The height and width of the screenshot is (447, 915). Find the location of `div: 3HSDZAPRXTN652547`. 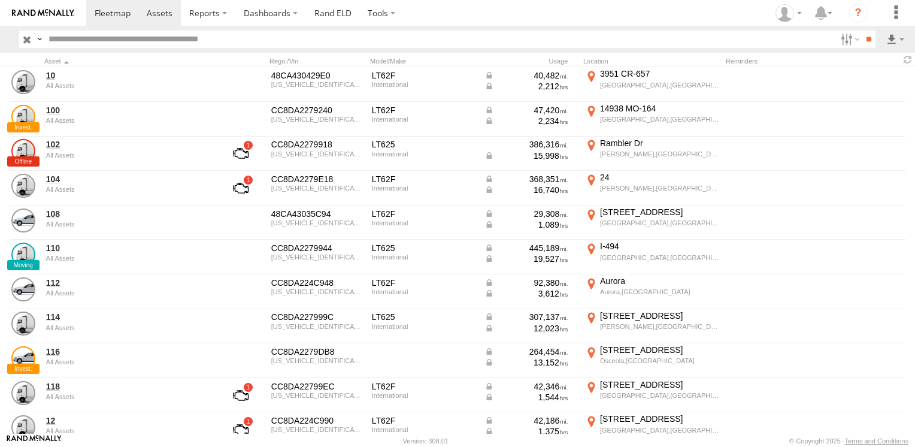

div: 3HSDZAPRXTN652547 is located at coordinates (317, 430).